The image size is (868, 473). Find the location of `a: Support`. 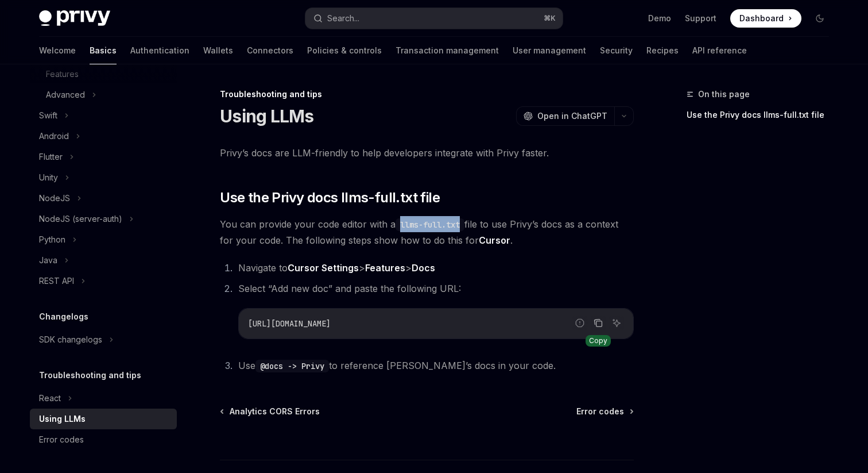

a: Support is located at coordinates (700, 19).